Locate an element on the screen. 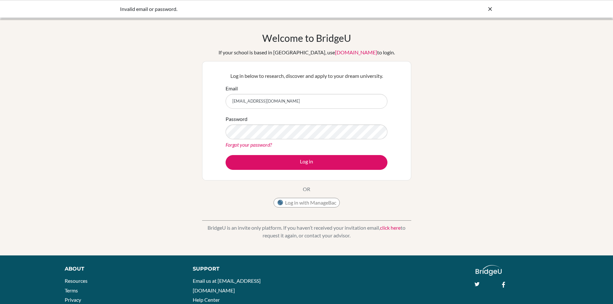 The image size is (613, 304). button: Log in is located at coordinates (307, 163).